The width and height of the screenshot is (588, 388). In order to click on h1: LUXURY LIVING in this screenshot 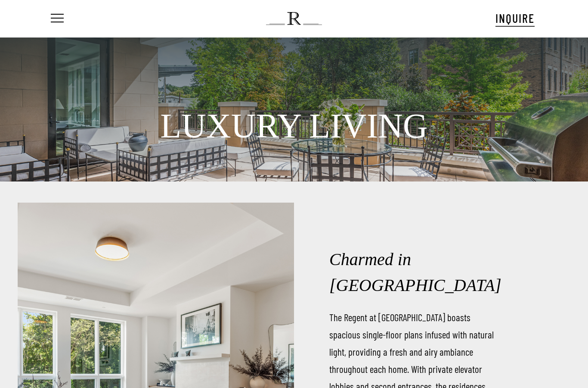, I will do `click(294, 126)`.